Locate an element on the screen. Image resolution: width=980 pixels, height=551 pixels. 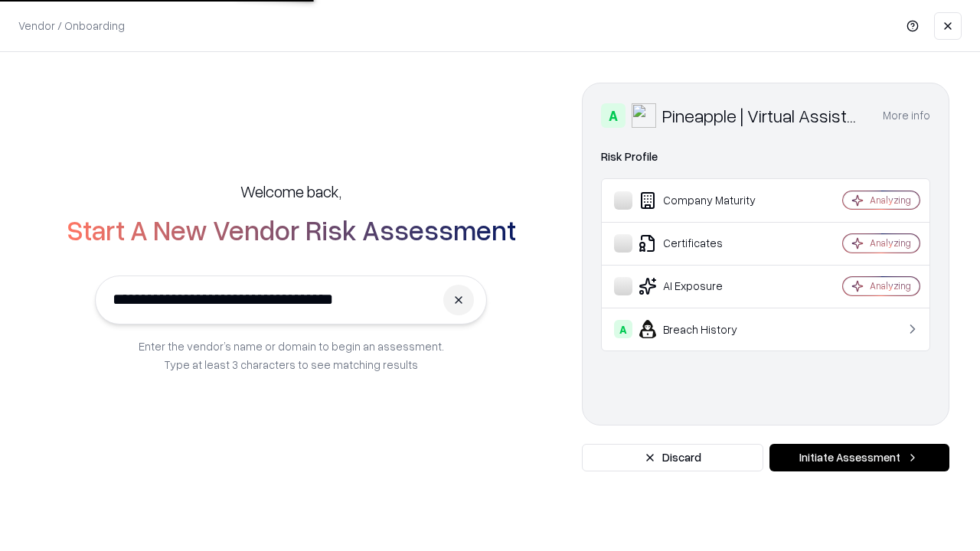
div: Certificates is located at coordinates (706, 243).